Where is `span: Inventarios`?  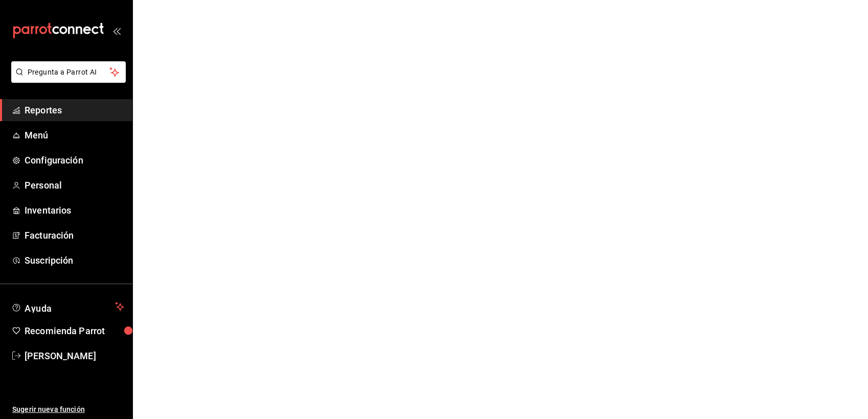 span: Inventarios is located at coordinates (74, 210).